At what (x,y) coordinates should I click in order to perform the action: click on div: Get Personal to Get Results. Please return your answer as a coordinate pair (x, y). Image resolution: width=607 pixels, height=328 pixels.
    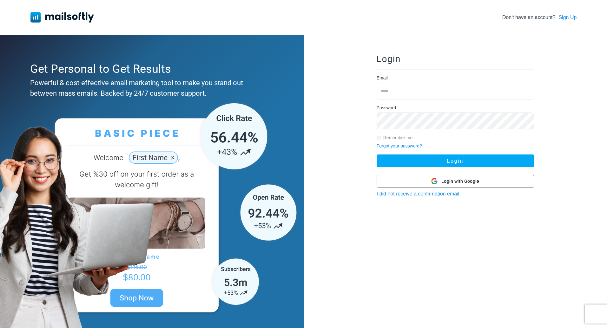
    Looking at the image, I should click on (150, 69).